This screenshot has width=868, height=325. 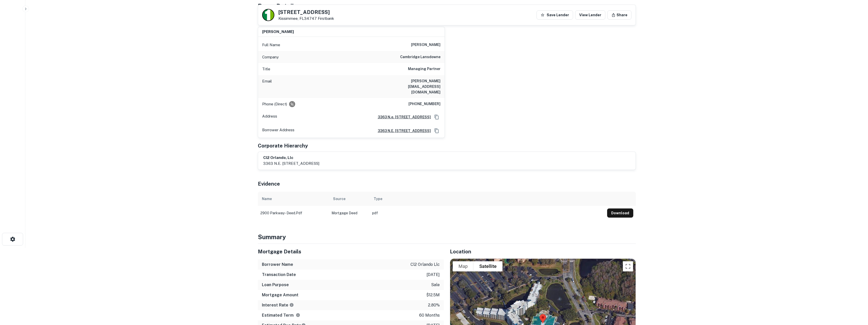 I want to click on svg: Term is based on a standard schedule for this type of loan., so click(x=298, y=315).